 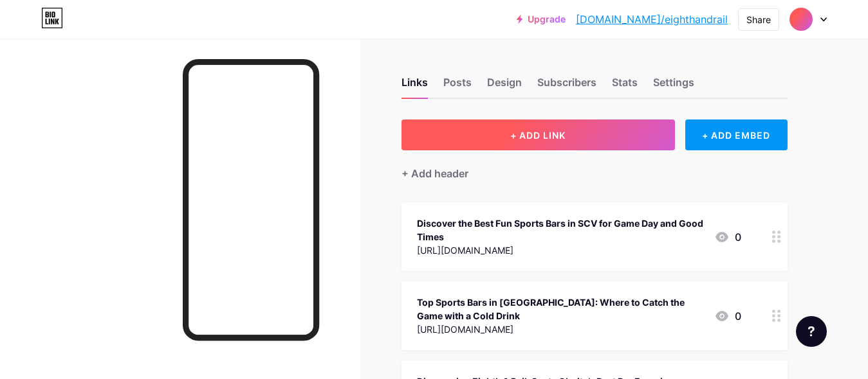 I want to click on div: Share, so click(x=759, y=19).